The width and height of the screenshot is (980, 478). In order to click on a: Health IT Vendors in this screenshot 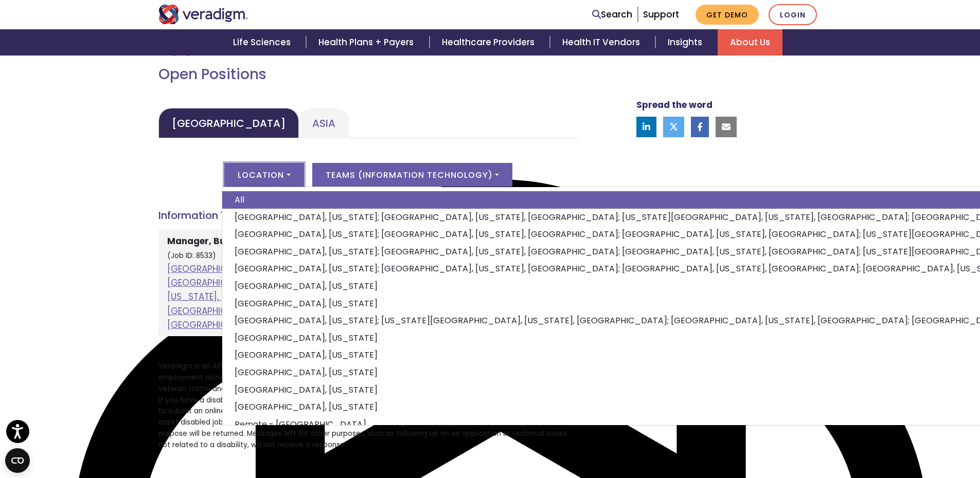, I will do `click(602, 42)`.